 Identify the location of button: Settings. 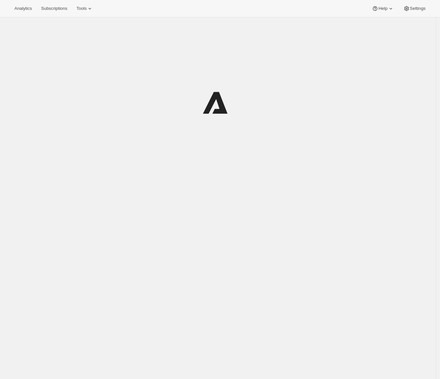
(415, 9).